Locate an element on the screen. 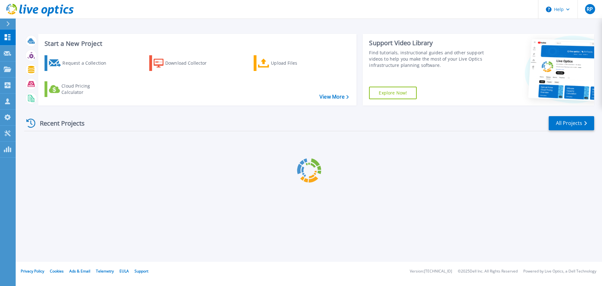 This screenshot has width=602, height=286. a: EULA is located at coordinates (124, 270).